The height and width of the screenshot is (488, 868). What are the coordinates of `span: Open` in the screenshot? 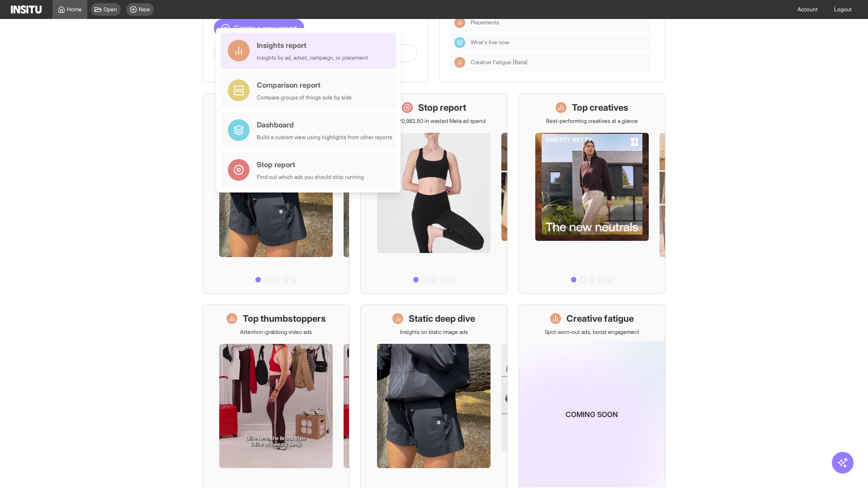 It's located at (110, 10).